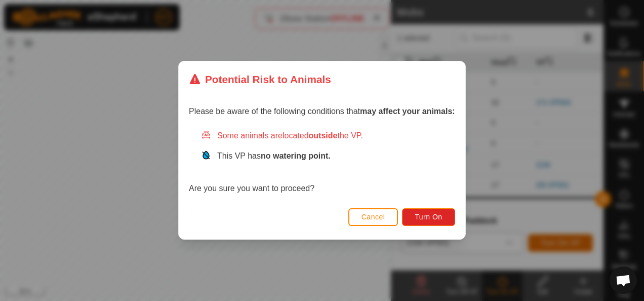 The image size is (644, 301). What do you see at coordinates (373, 216) in the screenshot?
I see `button: Cancel` at bounding box center [373, 216].